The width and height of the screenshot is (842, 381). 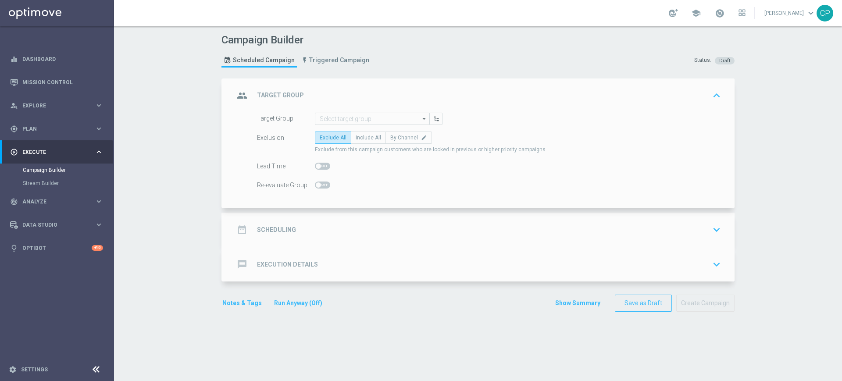 What do you see at coordinates (57, 225) in the screenshot?
I see `button: Data Studio keyboard_arrow_right` at bounding box center [57, 225].